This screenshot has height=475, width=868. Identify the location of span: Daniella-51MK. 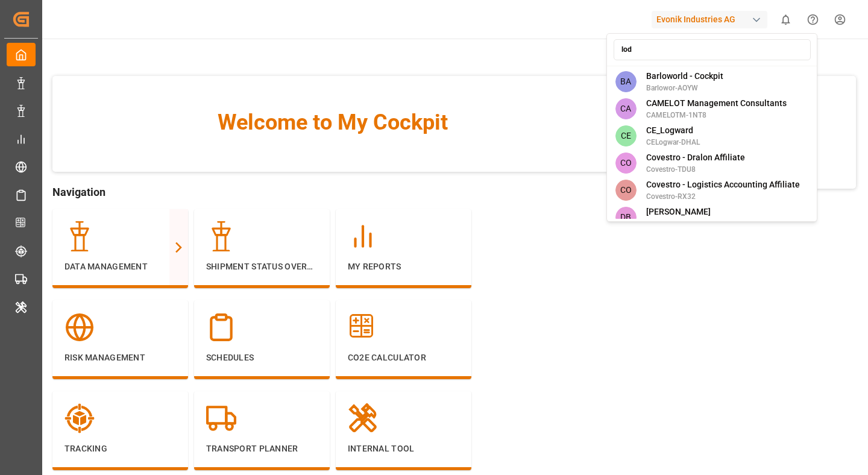
(678, 224).